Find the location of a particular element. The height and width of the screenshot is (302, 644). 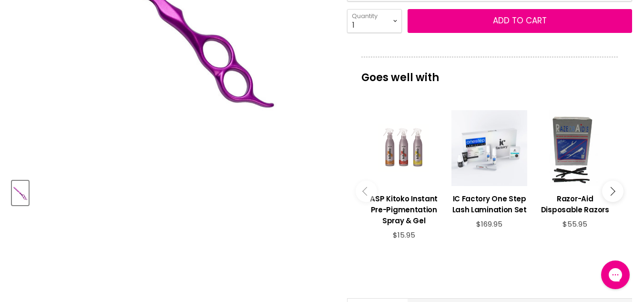

img: Iceman Cool Pro Razor is located at coordinates (20, 192).